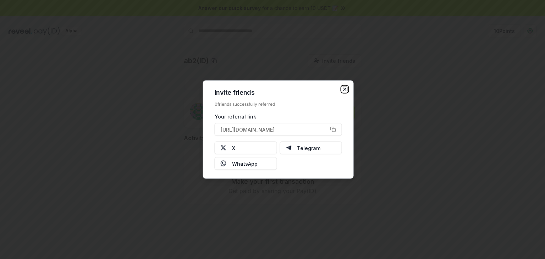  Describe the element at coordinates (224, 148) in the screenshot. I see `img: X` at that location.